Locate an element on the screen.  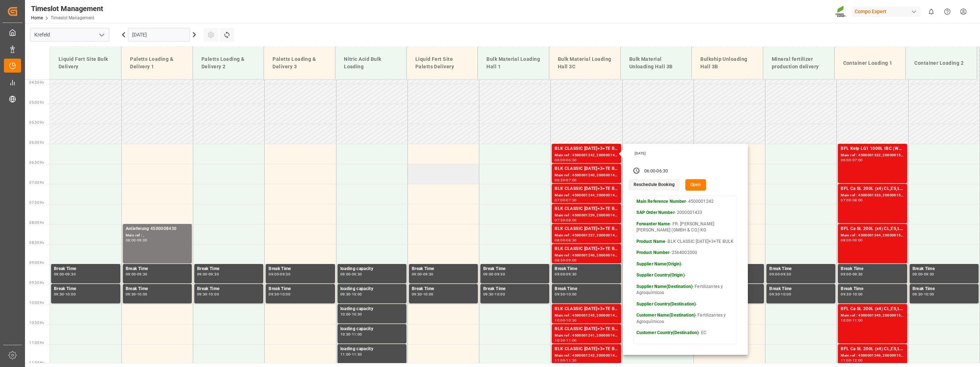
div: Liquid Fert Site Bulk Delivery is located at coordinates (86, 63).